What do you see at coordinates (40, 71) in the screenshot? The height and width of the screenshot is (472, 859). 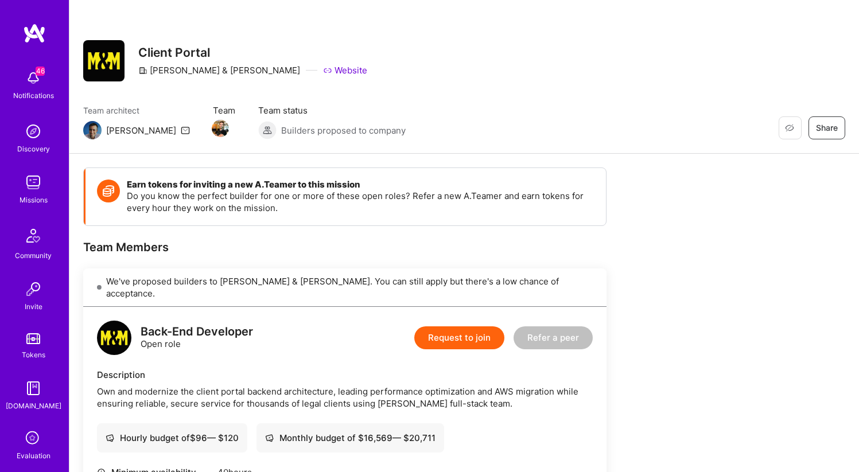 I see `span: 46` at bounding box center [40, 71].